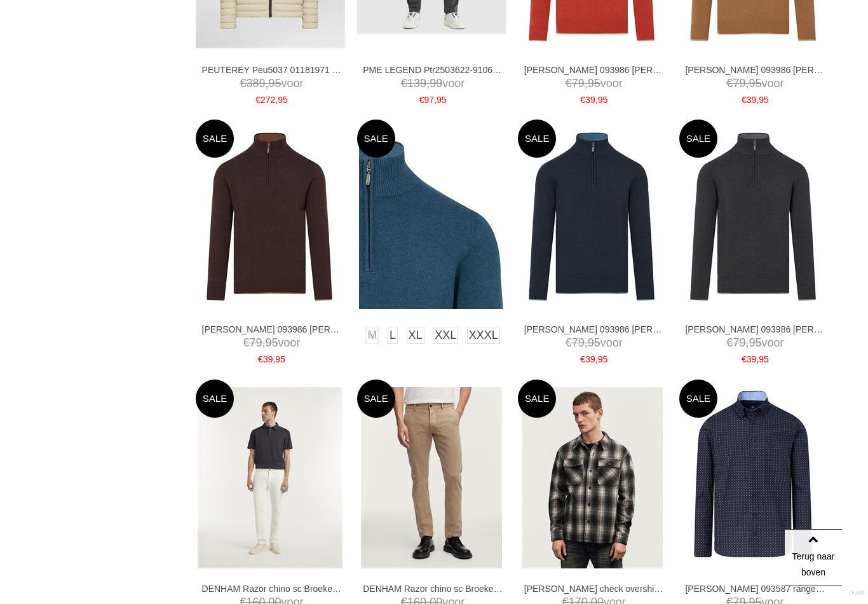 The height and width of the screenshot is (604, 868). Describe the element at coordinates (436, 83) in the screenshot. I see `span: 99` at that location.